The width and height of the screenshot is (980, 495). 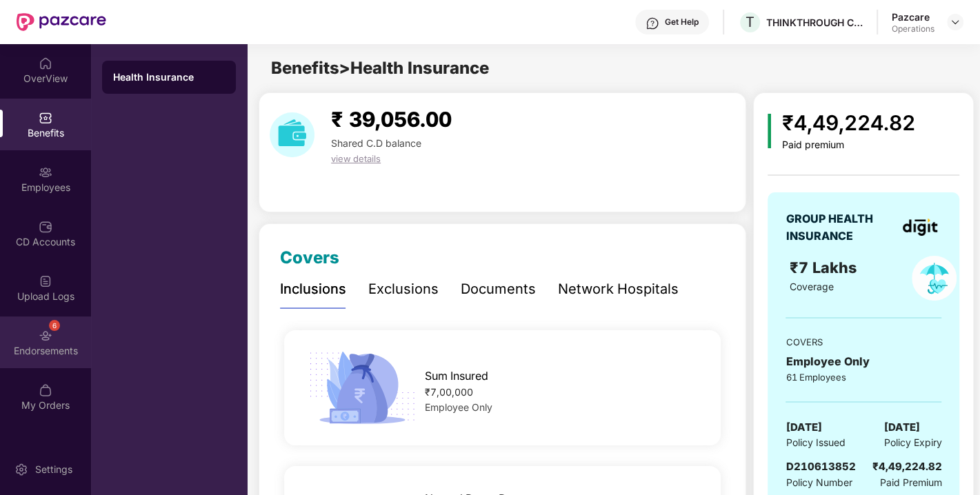 What do you see at coordinates (45, 63) in the screenshot?
I see `img: svg+xml;base64,PHN2ZyBpZD0iSG9tZSIgeG1sbnM9Imh0dHA6Ly93d3cudzMub3JnLzIwMDAvc3ZnIiB3aWR0aD0iMjAiIG...` at bounding box center [45, 63].